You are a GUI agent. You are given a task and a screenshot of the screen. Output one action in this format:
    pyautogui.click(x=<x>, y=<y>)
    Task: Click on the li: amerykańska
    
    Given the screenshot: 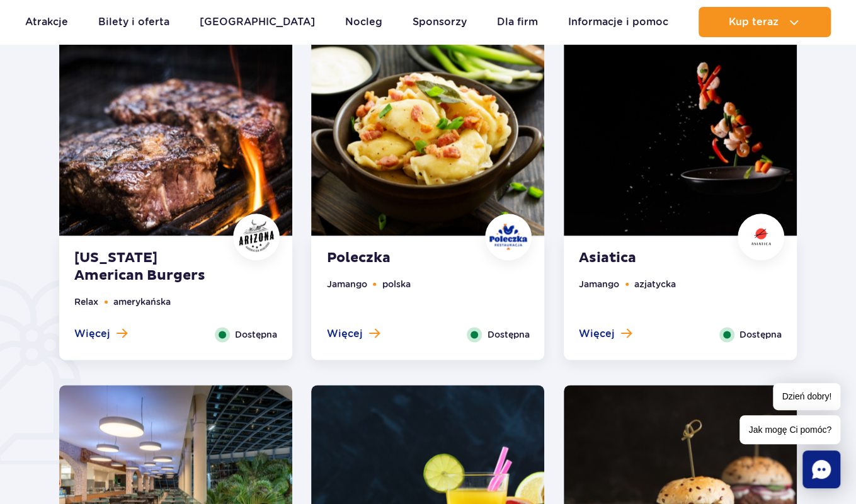 What is the action you would take?
    pyautogui.click(x=142, y=302)
    